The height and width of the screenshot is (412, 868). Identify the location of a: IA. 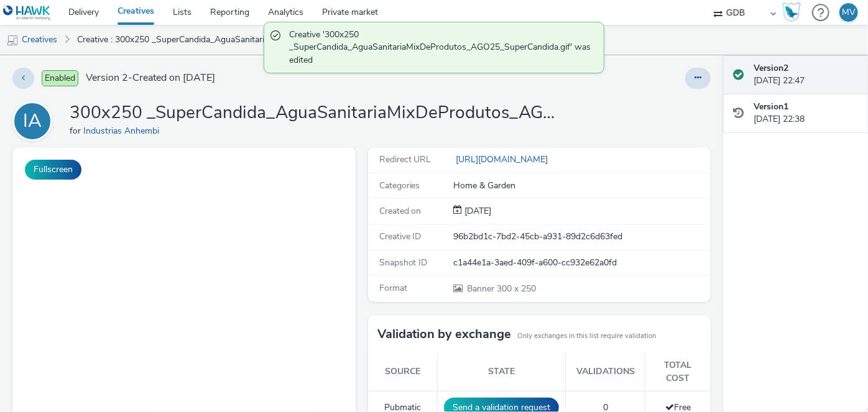
(35, 121).